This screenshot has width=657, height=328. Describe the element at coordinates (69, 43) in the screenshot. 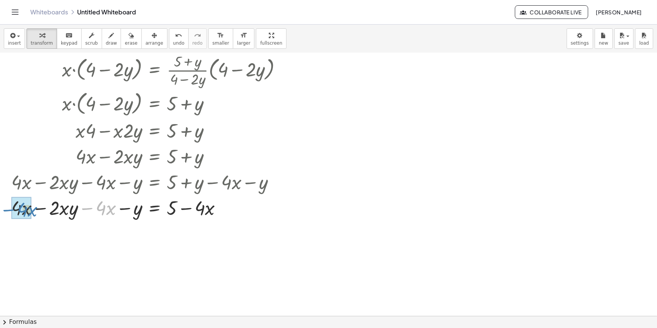

I see `span: keypad` at that location.